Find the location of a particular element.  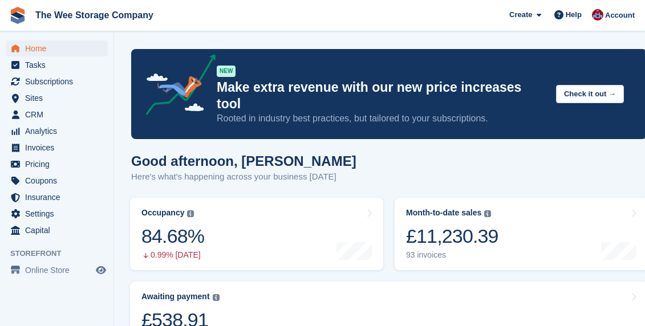

span: Pricing is located at coordinates (59, 164).